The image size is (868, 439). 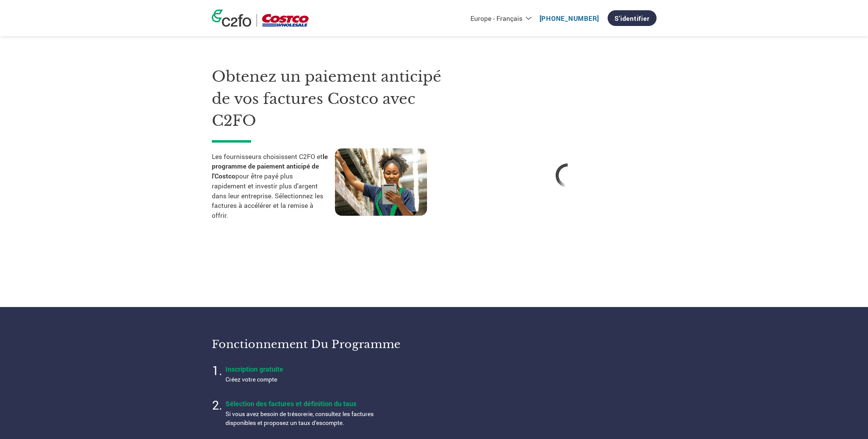 I want to click on h4: Inscription gratuite, so click(x=311, y=369).